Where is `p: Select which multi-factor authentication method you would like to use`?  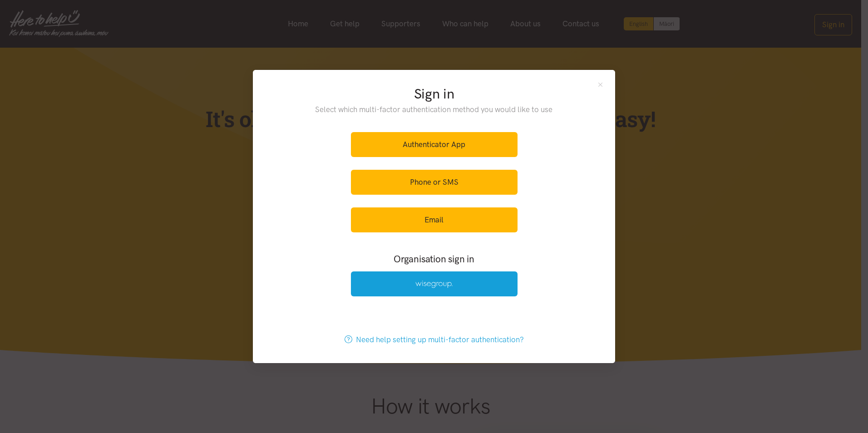
p: Select which multi-factor authentication method you would like to use is located at coordinates (434, 110).